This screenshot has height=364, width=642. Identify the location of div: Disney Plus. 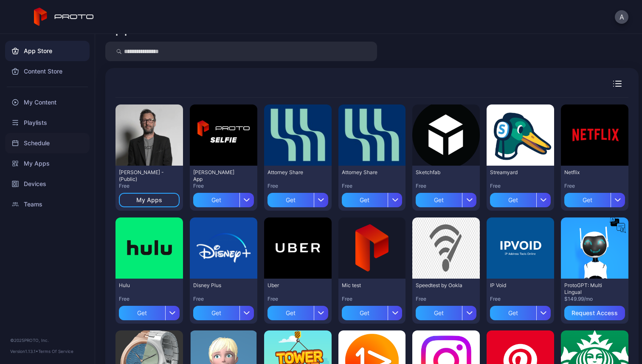
(216, 286).